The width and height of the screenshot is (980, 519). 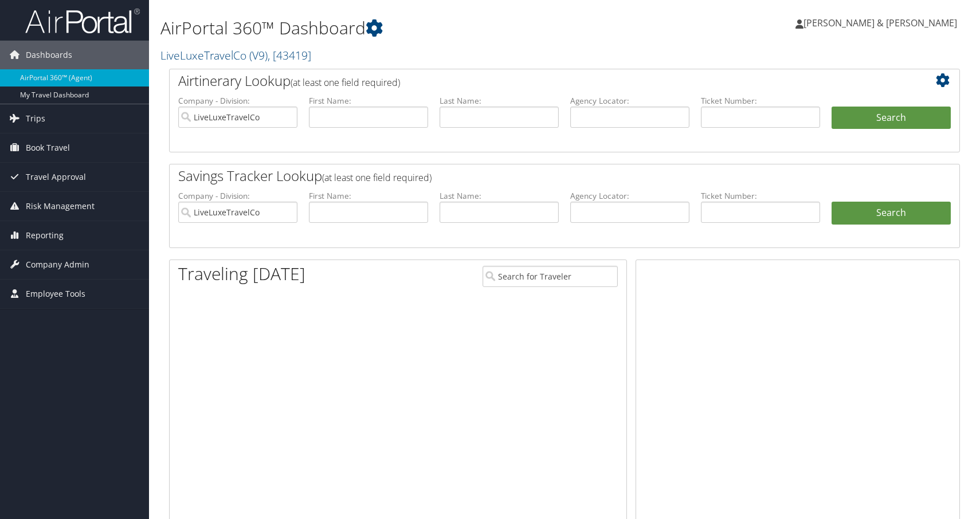 I want to click on input: Search for Traveler, so click(x=550, y=276).